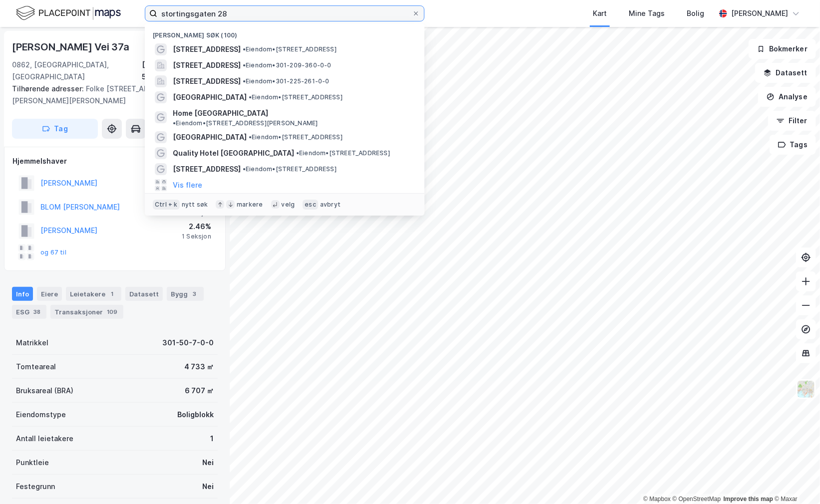 Image resolution: width=820 pixels, height=504 pixels. Describe the element at coordinates (49, 294) in the screenshot. I see `div: Eiere` at that location.